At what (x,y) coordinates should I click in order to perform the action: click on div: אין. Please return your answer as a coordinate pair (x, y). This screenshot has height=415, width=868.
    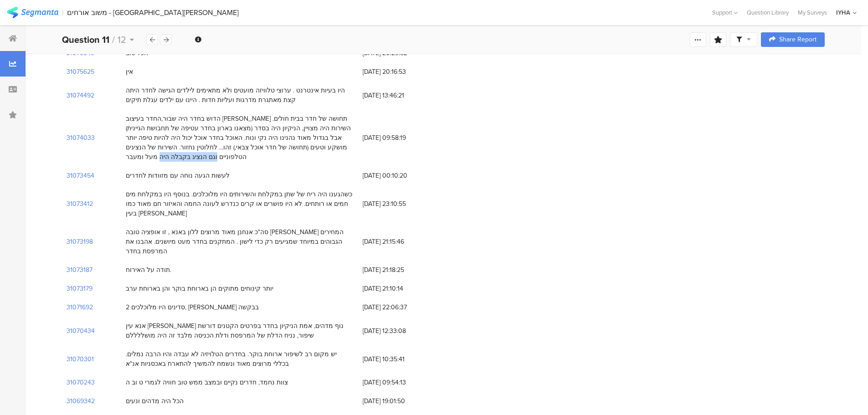
    Looking at the image, I should click on (129, 71).